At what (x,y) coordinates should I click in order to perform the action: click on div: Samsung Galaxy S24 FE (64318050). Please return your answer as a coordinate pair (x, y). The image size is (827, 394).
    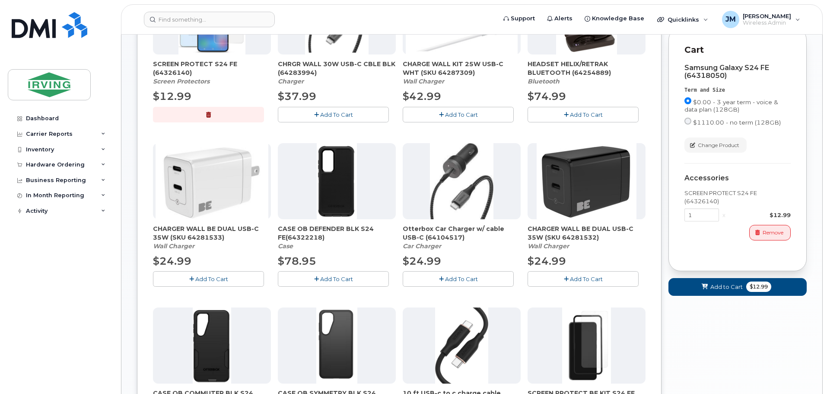
    Looking at the image, I should click on (738, 72).